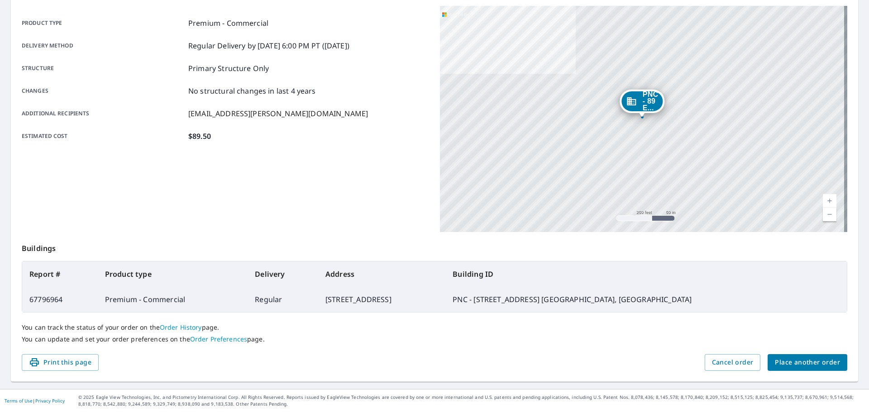 The height and width of the screenshot is (412, 869). I want to click on a: Order Preferences, so click(219, 339).